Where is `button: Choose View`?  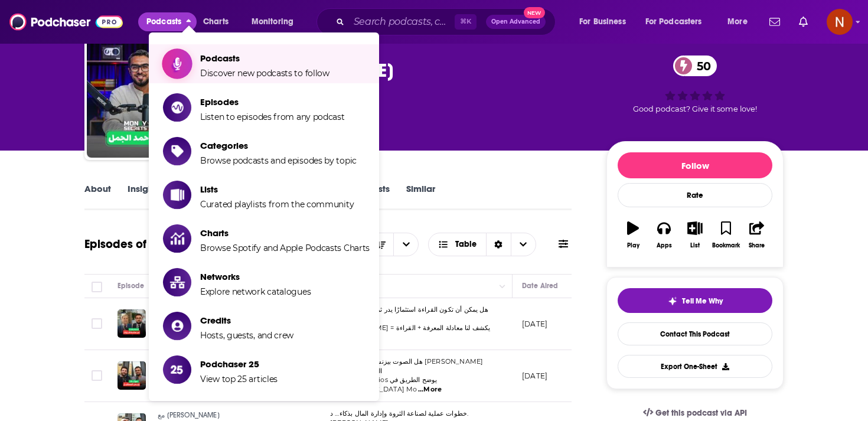
button: Choose View is located at coordinates (482, 244).